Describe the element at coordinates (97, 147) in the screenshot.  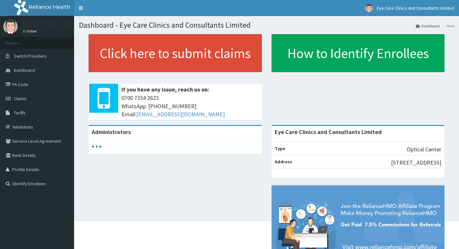
I see `svg: audio-loading` at that location.